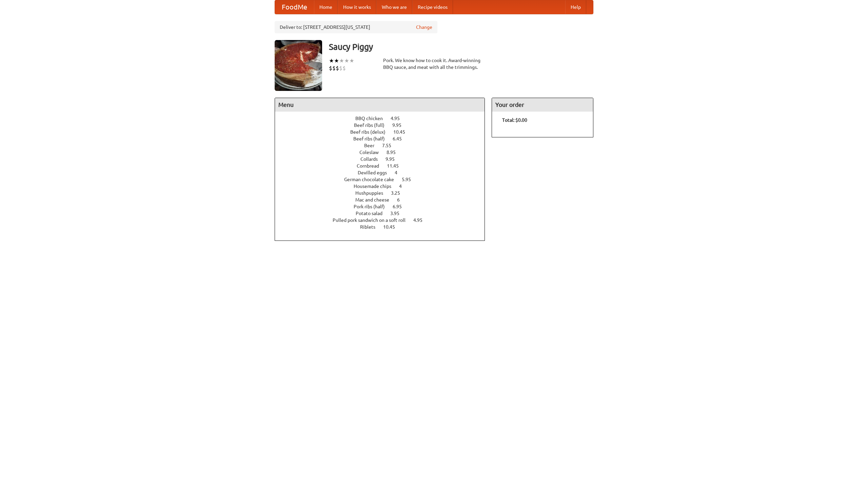 This screenshot has height=480, width=868. What do you see at coordinates (376, 186) in the screenshot?
I see `span: Housemade chips` at bounding box center [376, 186].